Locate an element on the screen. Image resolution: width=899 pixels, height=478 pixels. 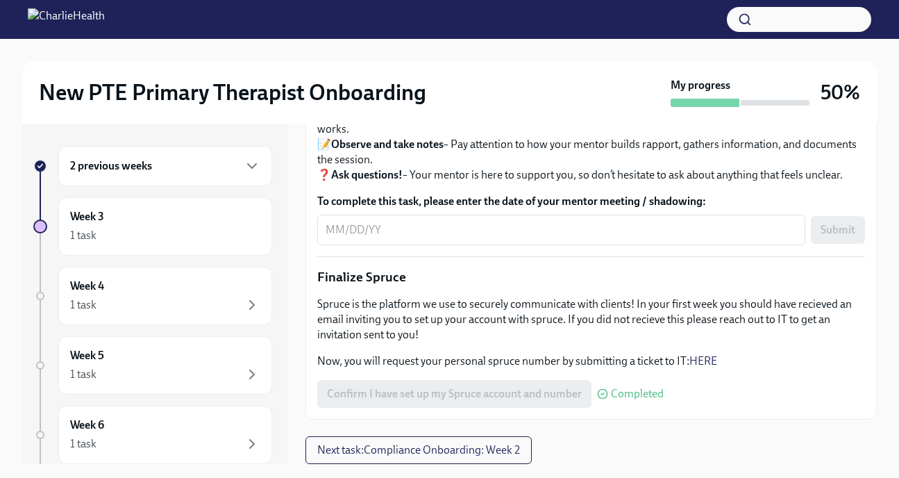
label: To complete this task, please enter the date of your mentor meeting / shadowing: is located at coordinates (591, 201).